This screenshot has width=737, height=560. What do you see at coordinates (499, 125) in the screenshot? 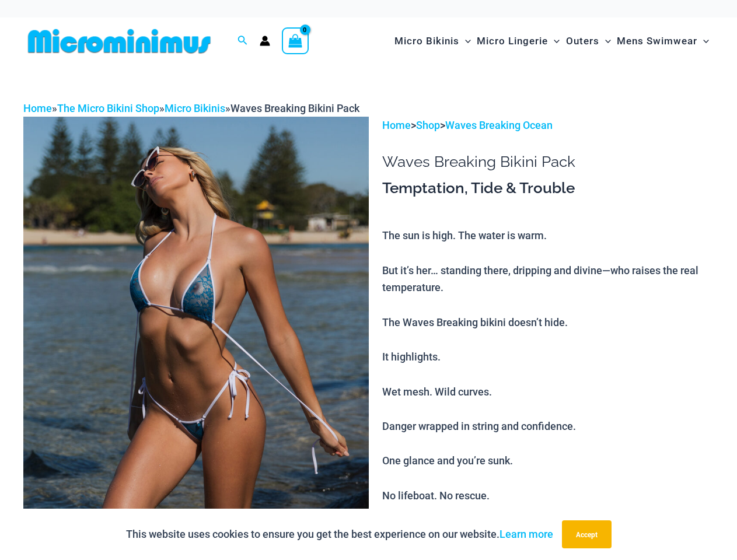
I see `a: Waves Breaking Ocean` at bounding box center [499, 125].